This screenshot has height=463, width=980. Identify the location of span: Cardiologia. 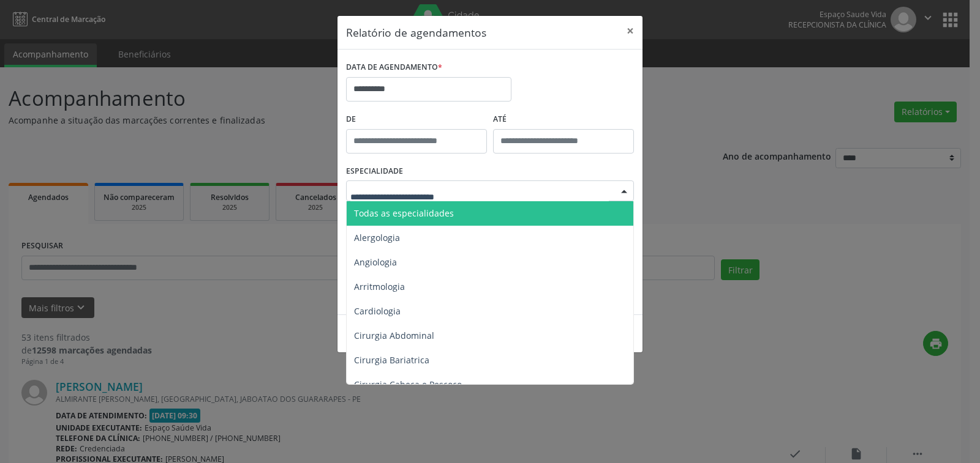
(377, 311).